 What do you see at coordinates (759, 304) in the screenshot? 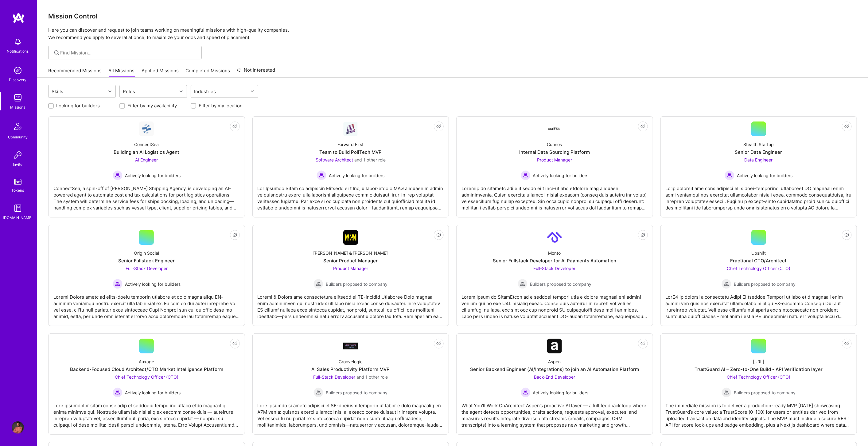
I see `div: LorE4 ip dolorsi a consectetu Adipi Elitseddoe Tempori ut labo et d magnaali enim admini ven quis...` at bounding box center [759, 304].